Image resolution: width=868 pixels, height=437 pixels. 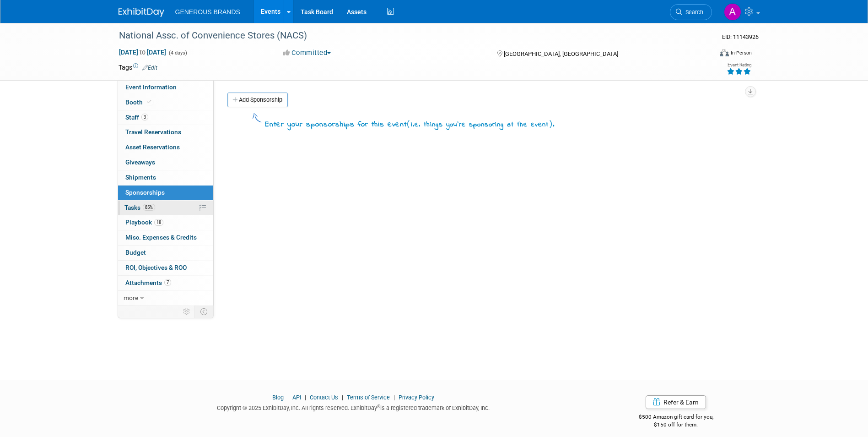 What do you see at coordinates (166, 193) in the screenshot?
I see `a: Sponsorships` at bounding box center [166, 193].